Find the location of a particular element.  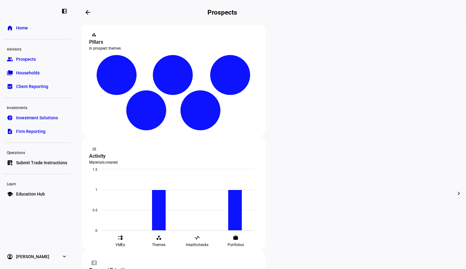

eth-mat-symbol: home is located at coordinates (10, 28).